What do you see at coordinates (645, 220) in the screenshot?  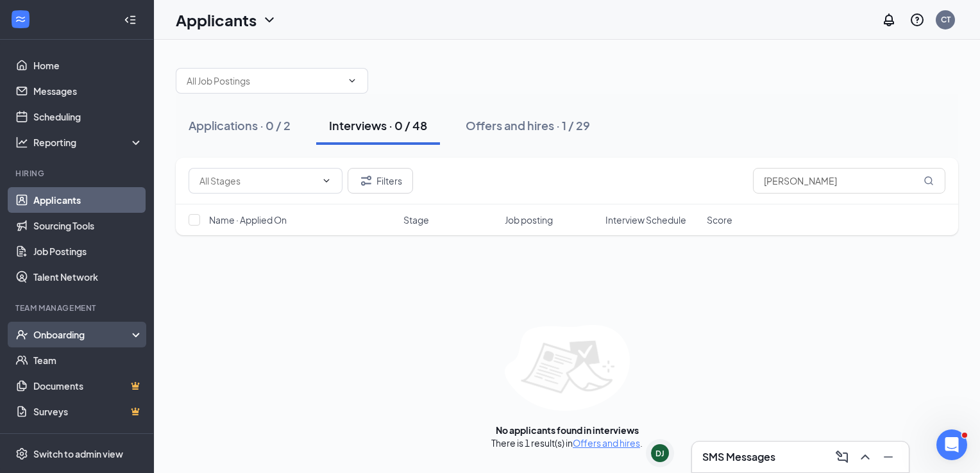 I see `span: Interview Schedule` at bounding box center [645, 220].